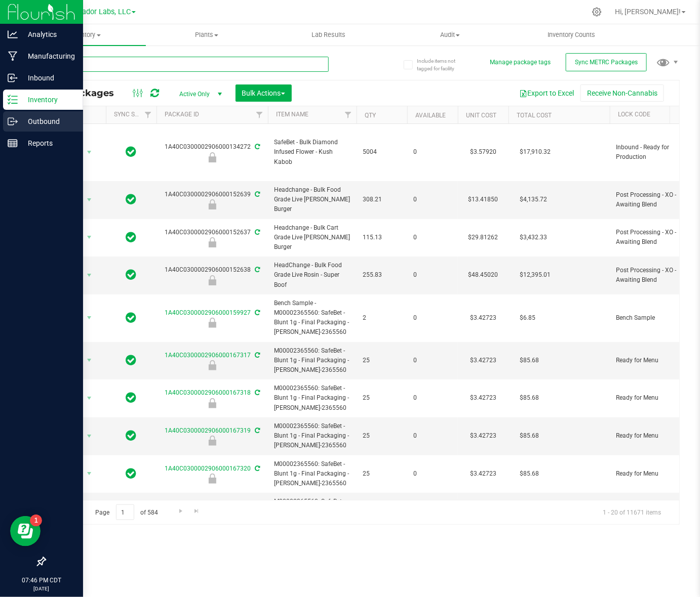 Image resolution: width=700 pixels, height=597 pixels. What do you see at coordinates (12, 56) in the screenshot?
I see `inline-svg: Manufacturing` at bounding box center [12, 56].